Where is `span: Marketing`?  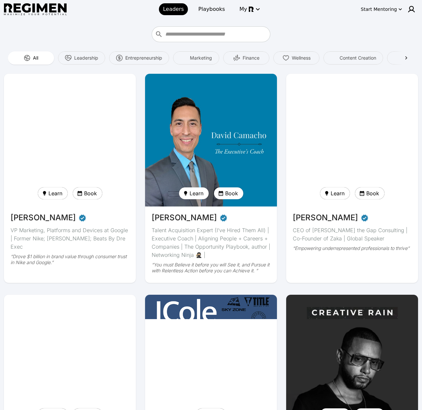 span: Marketing is located at coordinates (201, 58).